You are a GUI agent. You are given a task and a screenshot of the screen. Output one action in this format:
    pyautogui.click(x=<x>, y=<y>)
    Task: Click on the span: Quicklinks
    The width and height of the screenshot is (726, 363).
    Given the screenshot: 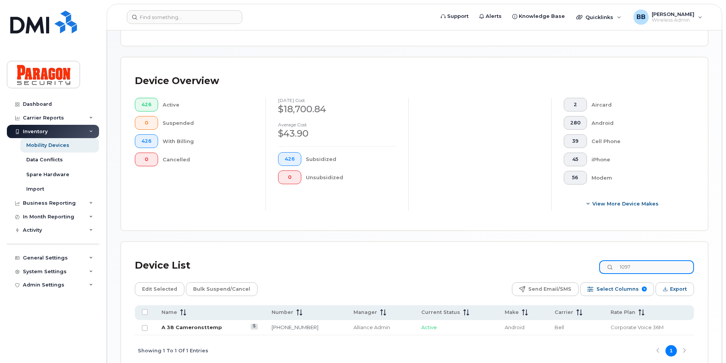 What is the action you would take?
    pyautogui.click(x=599, y=17)
    